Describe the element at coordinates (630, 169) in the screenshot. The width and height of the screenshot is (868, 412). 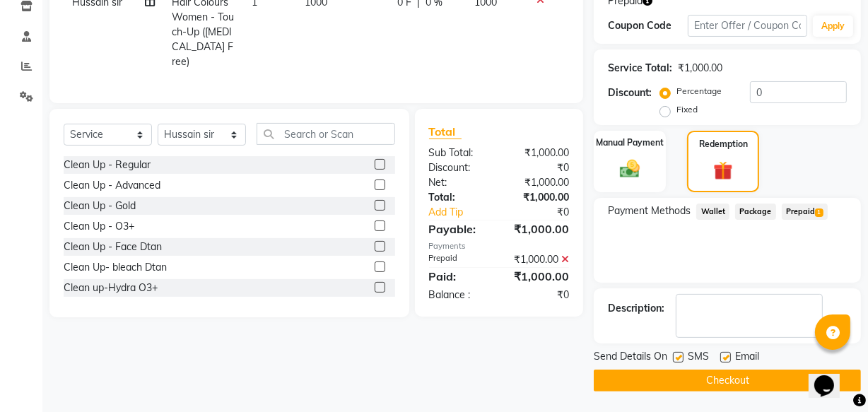
I see `img: _cash.svg` at that location.